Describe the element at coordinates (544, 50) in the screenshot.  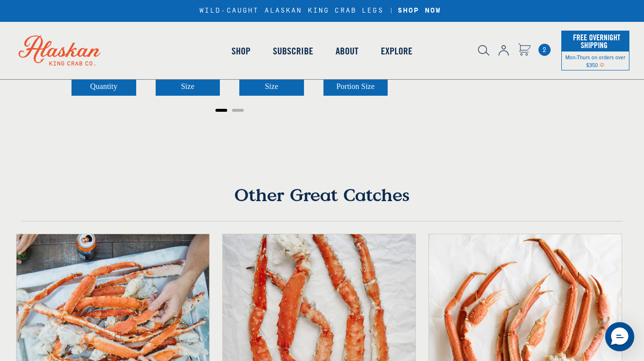
I see `span: 2` at that location.